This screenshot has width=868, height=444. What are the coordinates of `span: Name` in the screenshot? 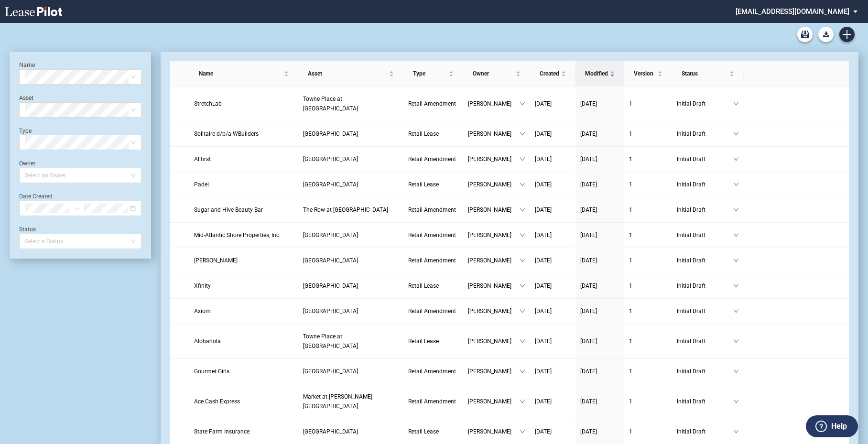 It's located at (240, 73).